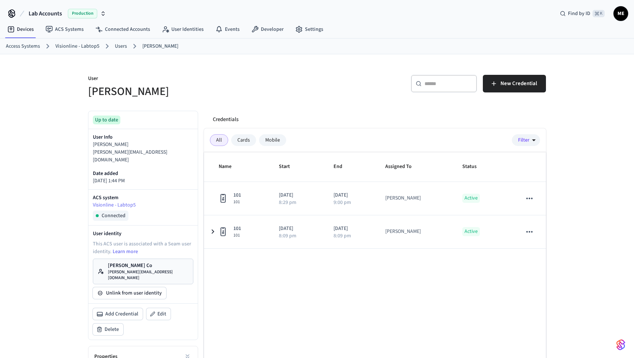 This screenshot has width=634, height=358. Describe the element at coordinates (375, 200) in the screenshot. I see `table: sticky table` at that location.